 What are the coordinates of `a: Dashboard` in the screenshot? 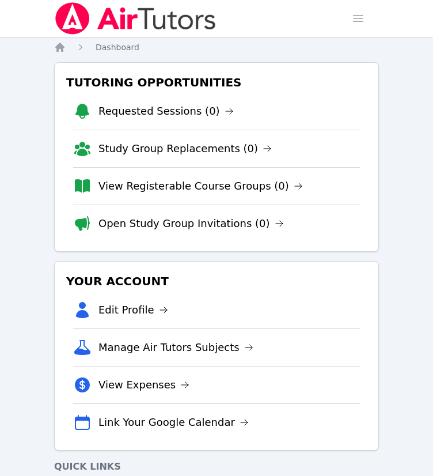 It's located at (118, 47).